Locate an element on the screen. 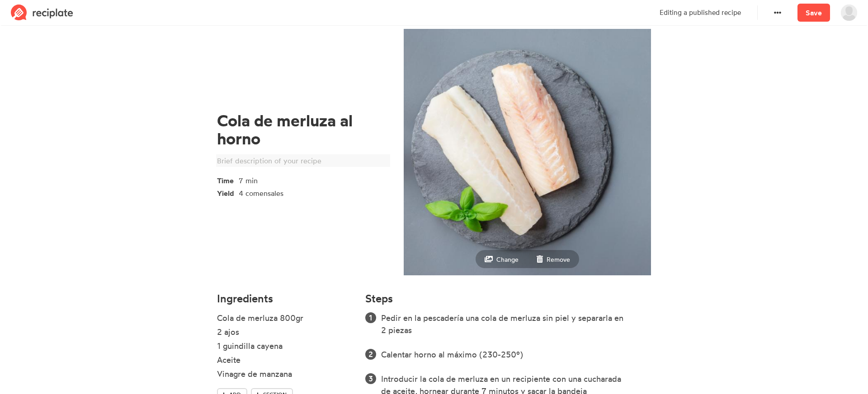  div: Cola de merluza al horno is located at coordinates (302, 130).